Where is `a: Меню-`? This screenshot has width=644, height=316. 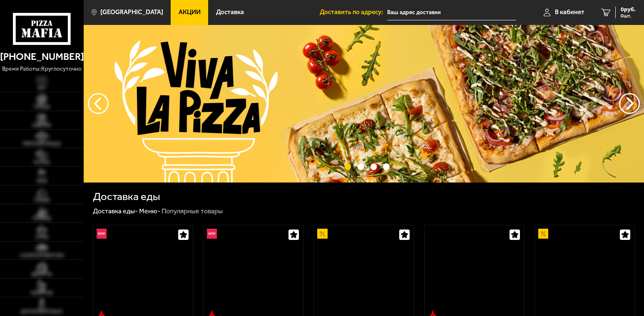
a: Меню- is located at coordinates (150, 211).